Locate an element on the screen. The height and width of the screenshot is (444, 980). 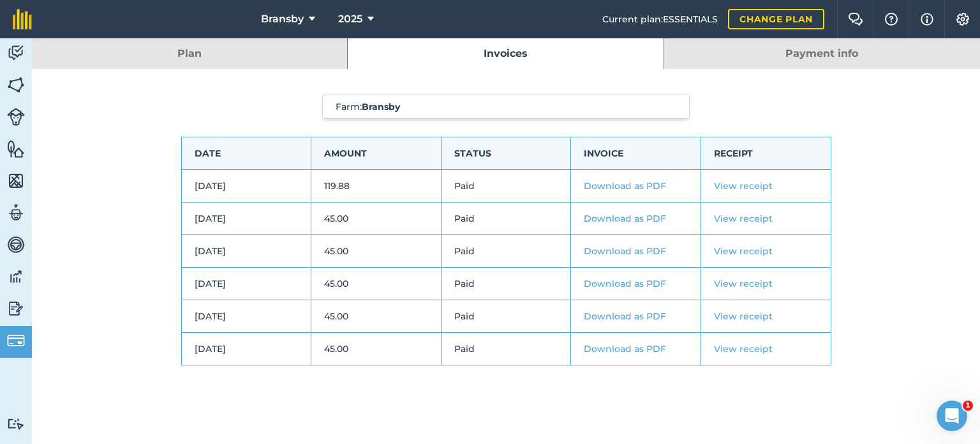
img: svg+xml;base64,PHN2ZyB4bWxucz0iaHR0cDovL3d3dy53My5vcmcvMjAwMC9zdmciIHdpZHRoPSIxNyIgaGVpZ2h0PSIxNy... is located at coordinates (927, 19).